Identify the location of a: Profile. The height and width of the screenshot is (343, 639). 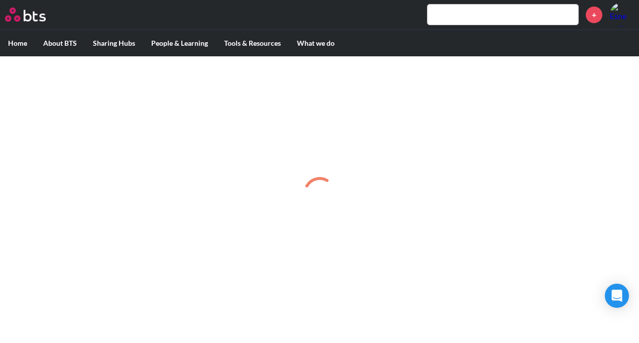
(622, 15).